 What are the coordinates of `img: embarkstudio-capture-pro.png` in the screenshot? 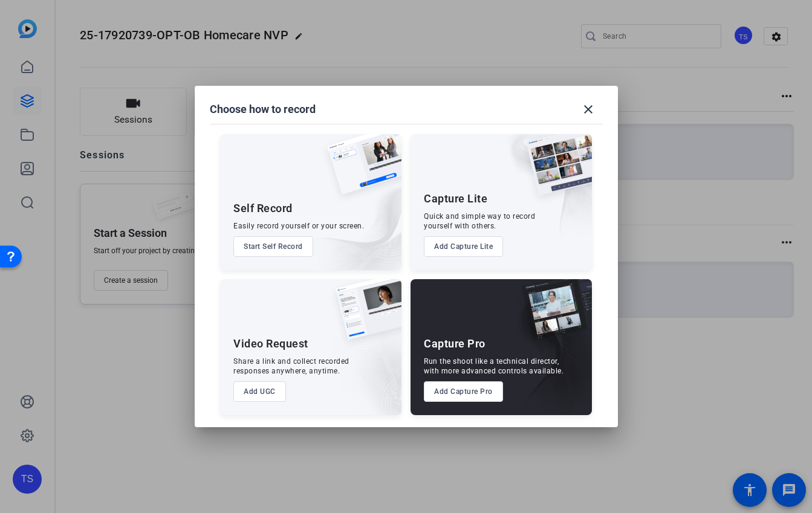 It's located at (547, 355).